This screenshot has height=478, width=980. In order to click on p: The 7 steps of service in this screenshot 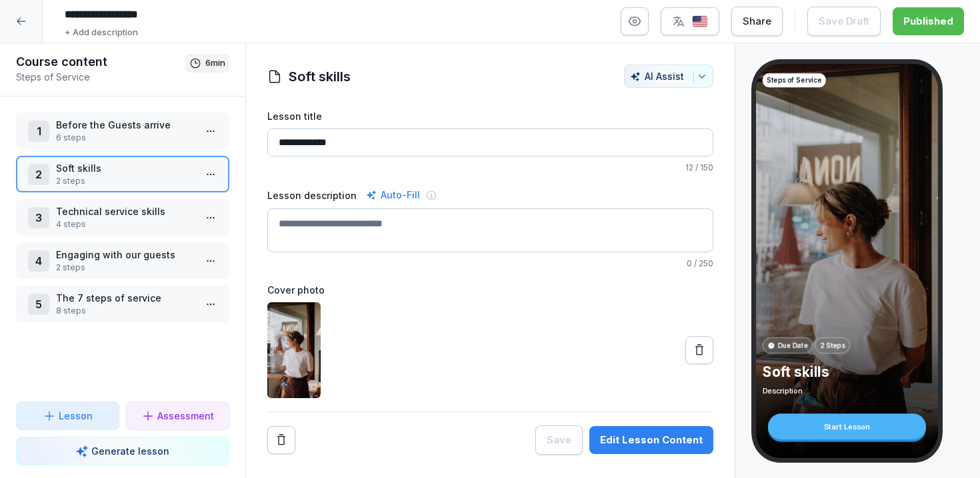, I will do `click(125, 298)`.